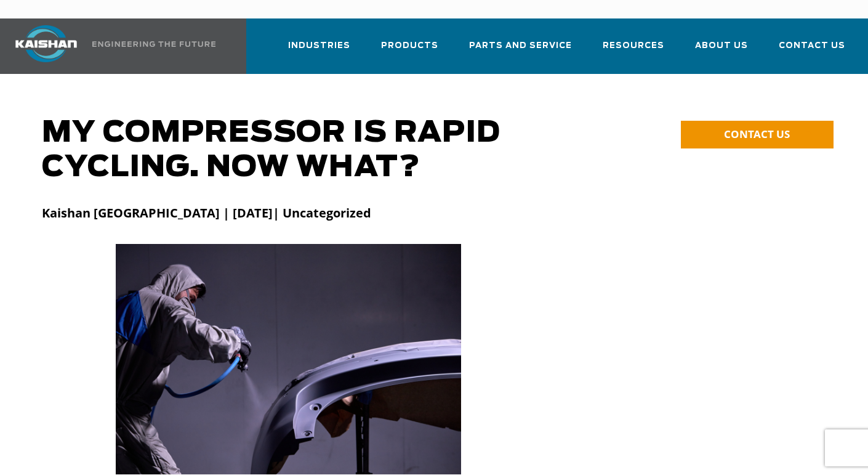  Describe the element at coordinates (409, 50) in the screenshot. I see `a: Products` at that location.